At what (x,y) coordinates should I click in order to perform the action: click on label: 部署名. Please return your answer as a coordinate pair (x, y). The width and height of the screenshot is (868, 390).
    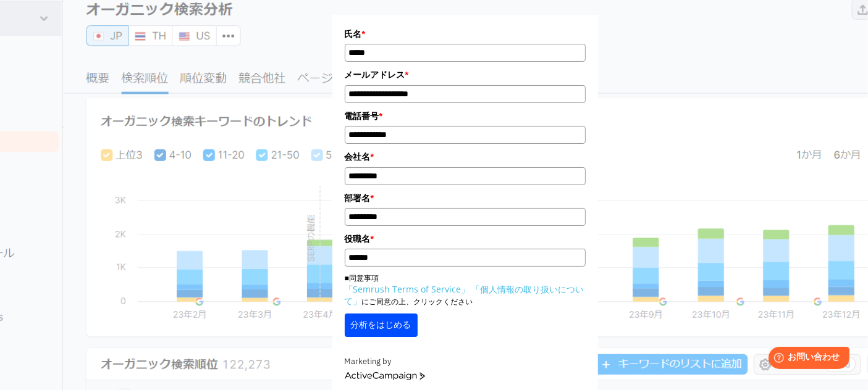
    Looking at the image, I should click on (465, 198).